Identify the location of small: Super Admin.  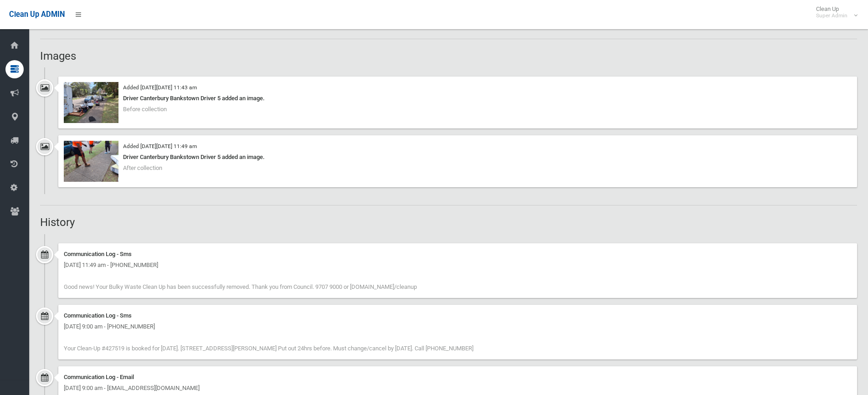
(831, 15).